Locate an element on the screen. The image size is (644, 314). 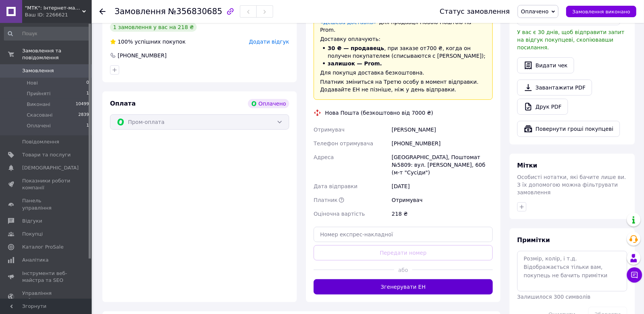
span: Управління сайтом is located at coordinates (46, 297).